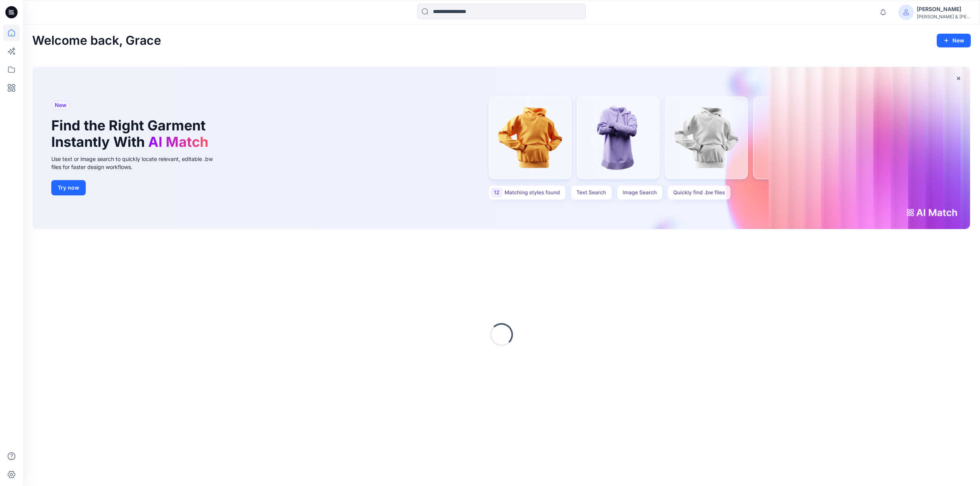 Image resolution: width=980 pixels, height=486 pixels. What do you see at coordinates (60, 105) in the screenshot?
I see `span: New` at bounding box center [60, 105].